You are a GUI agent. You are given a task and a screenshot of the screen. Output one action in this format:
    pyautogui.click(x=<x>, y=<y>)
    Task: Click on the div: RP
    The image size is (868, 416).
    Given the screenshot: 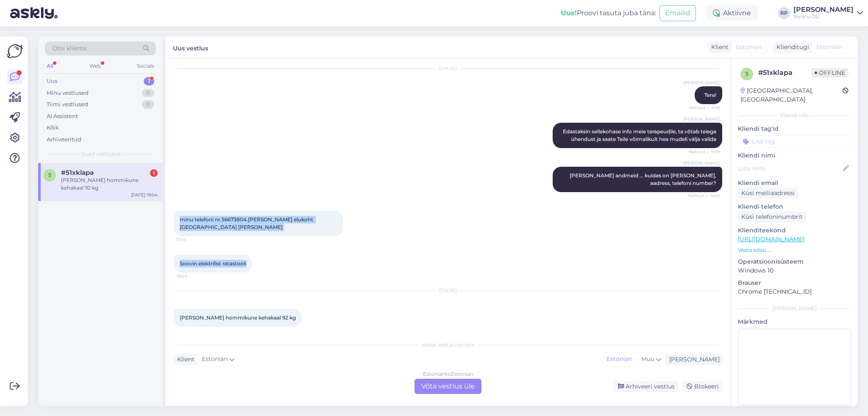 What is the action you would take?
    pyautogui.click(x=784, y=13)
    